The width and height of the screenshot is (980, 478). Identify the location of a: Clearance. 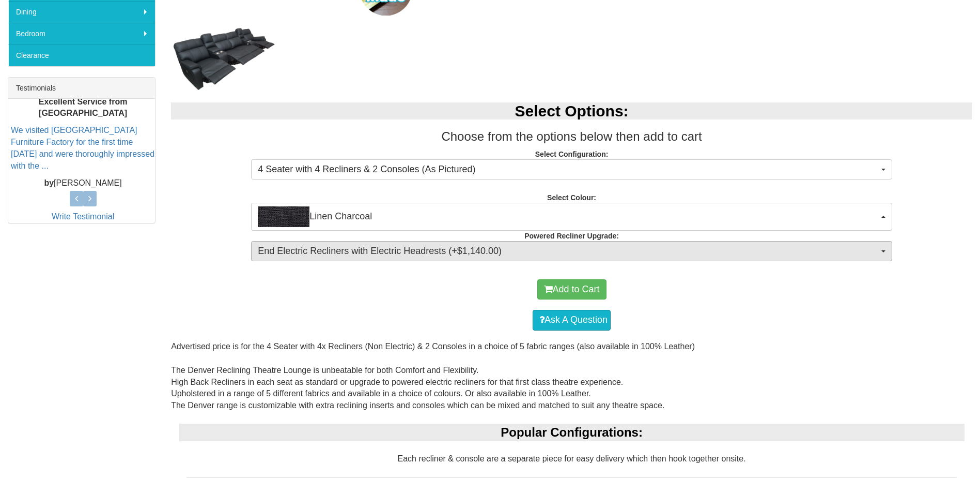
(82, 56).